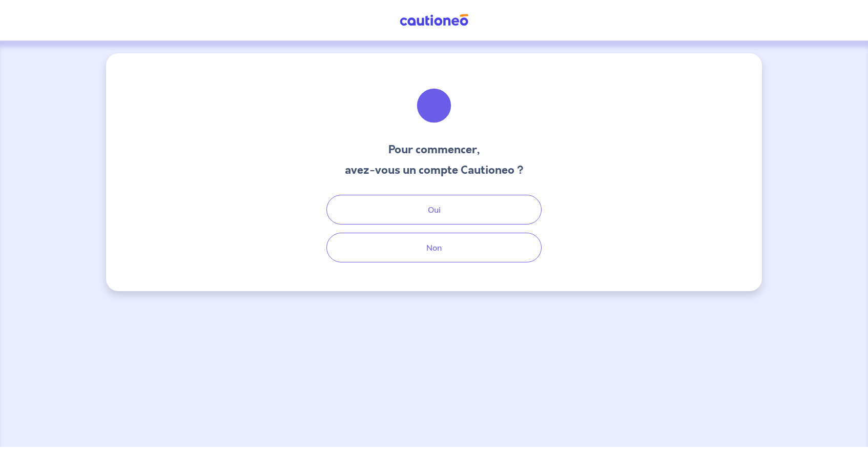 This screenshot has width=868, height=449. What do you see at coordinates (434, 210) in the screenshot?
I see `button: Oui` at bounding box center [434, 210].